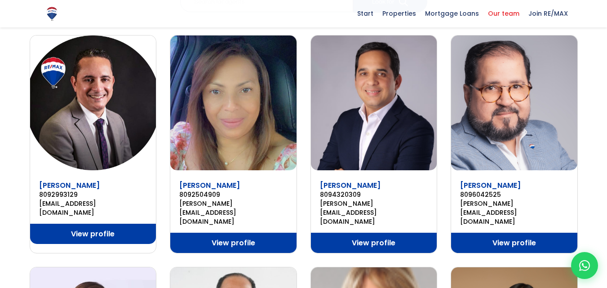 The height and width of the screenshot is (288, 607). What do you see at coordinates (93, 103) in the screenshot?
I see `img: Abraham Batista` at bounding box center [93, 103].